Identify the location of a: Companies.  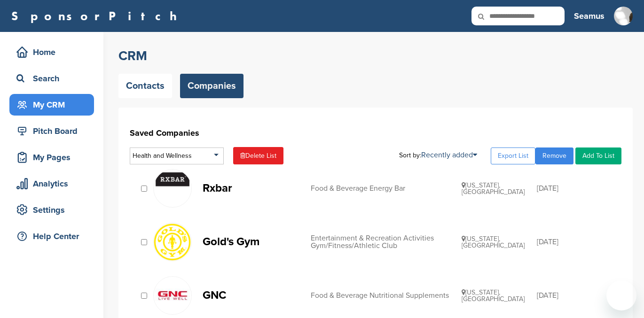
(211, 86).